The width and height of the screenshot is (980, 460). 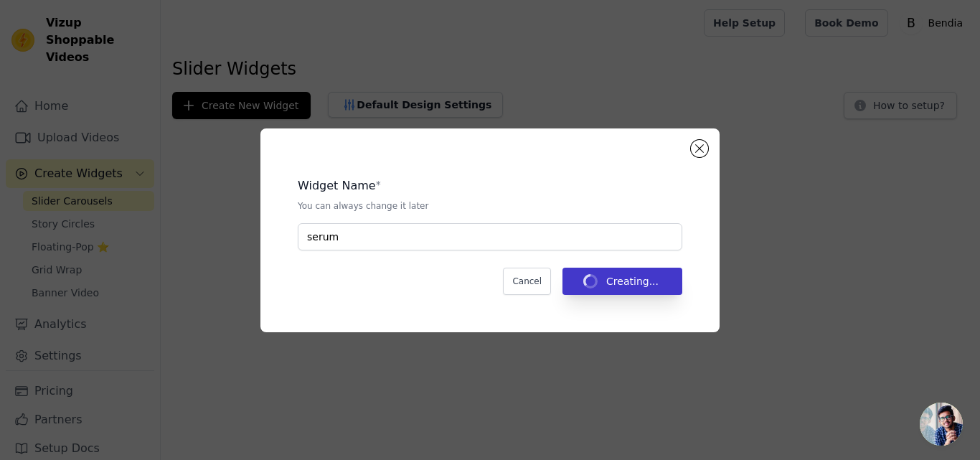 What do you see at coordinates (941, 424) in the screenshot?
I see `a: Open chat` at bounding box center [941, 424].